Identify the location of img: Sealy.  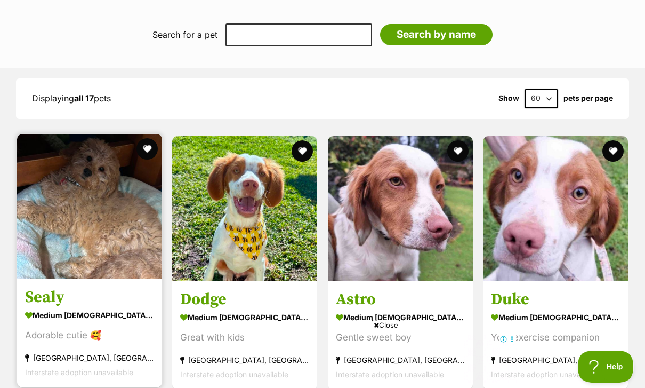
(90, 206).